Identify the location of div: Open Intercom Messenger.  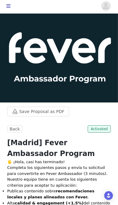
(108, 195).